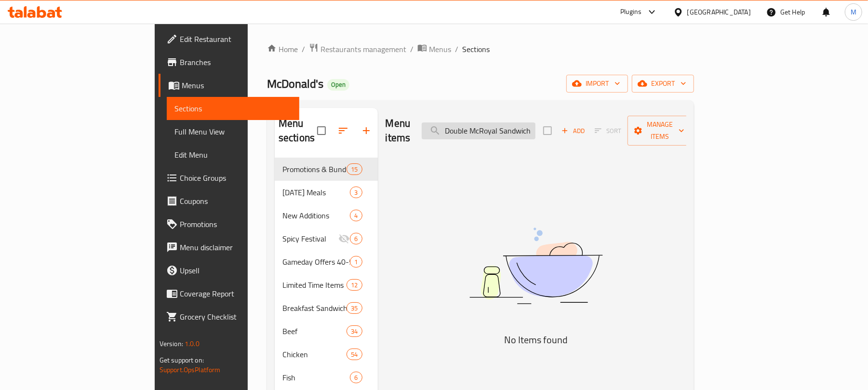 Image resolution: width=868 pixels, height=390 pixels. Describe the element at coordinates (631, 12) in the screenshot. I see `div: Plugins` at that location.